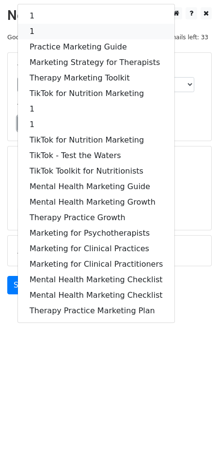  I want to click on a: Marketing for Clinical Practitioners, so click(96, 264).